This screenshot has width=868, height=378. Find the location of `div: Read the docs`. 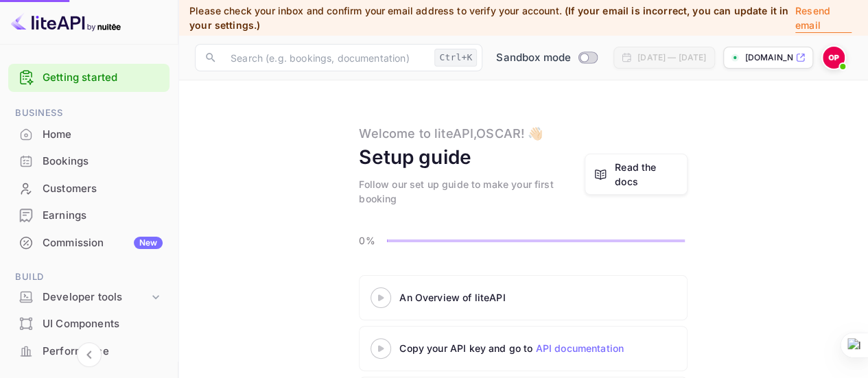

div: Read the docs is located at coordinates (646, 175).